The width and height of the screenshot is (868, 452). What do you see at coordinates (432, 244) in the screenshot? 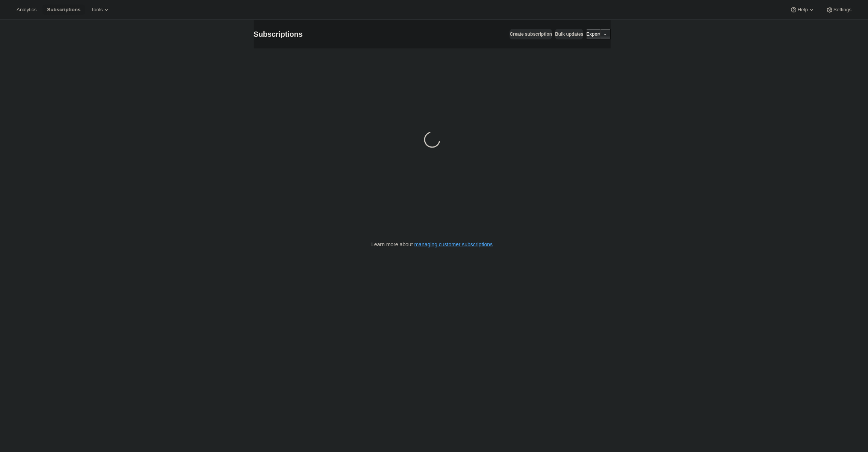
I see `p: Learn more about` at bounding box center [432, 244].